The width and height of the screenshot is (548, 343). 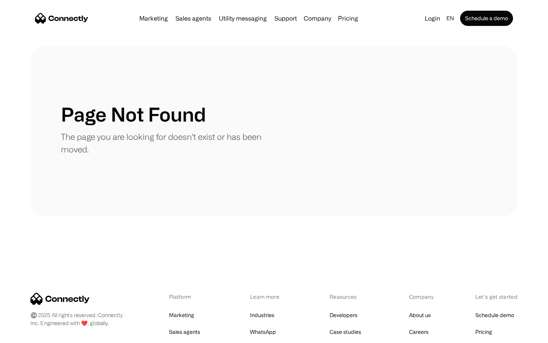 What do you see at coordinates (496, 296) in the screenshot?
I see `div: Let’s get started` at bounding box center [496, 296].